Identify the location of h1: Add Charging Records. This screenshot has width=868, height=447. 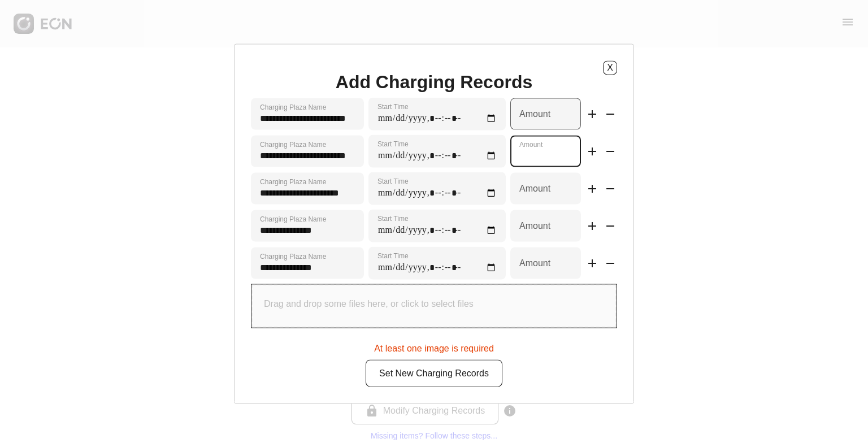
(434, 81).